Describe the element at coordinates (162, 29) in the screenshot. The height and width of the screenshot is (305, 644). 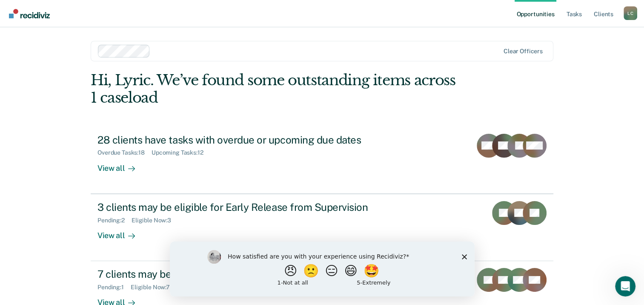
I see `button: 3` at that location.